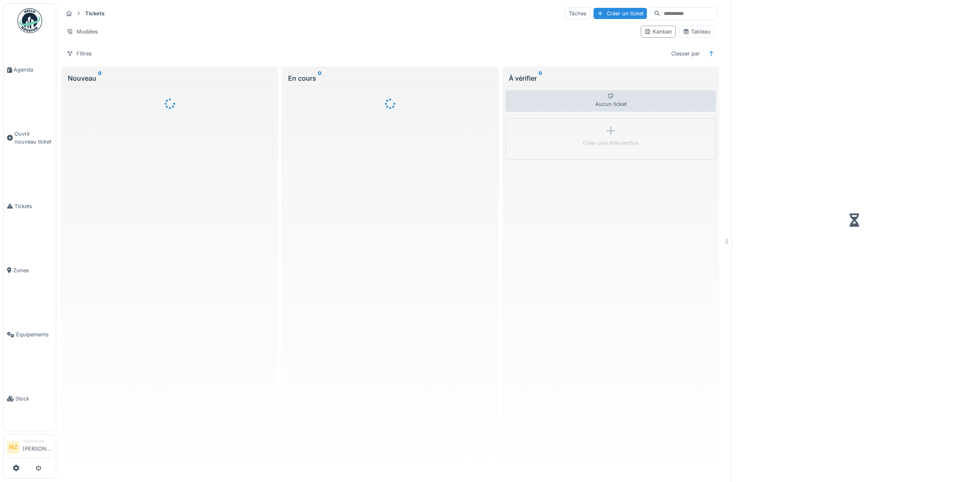  What do you see at coordinates (33, 206) in the screenshot?
I see `span: Tickets` at bounding box center [33, 206].